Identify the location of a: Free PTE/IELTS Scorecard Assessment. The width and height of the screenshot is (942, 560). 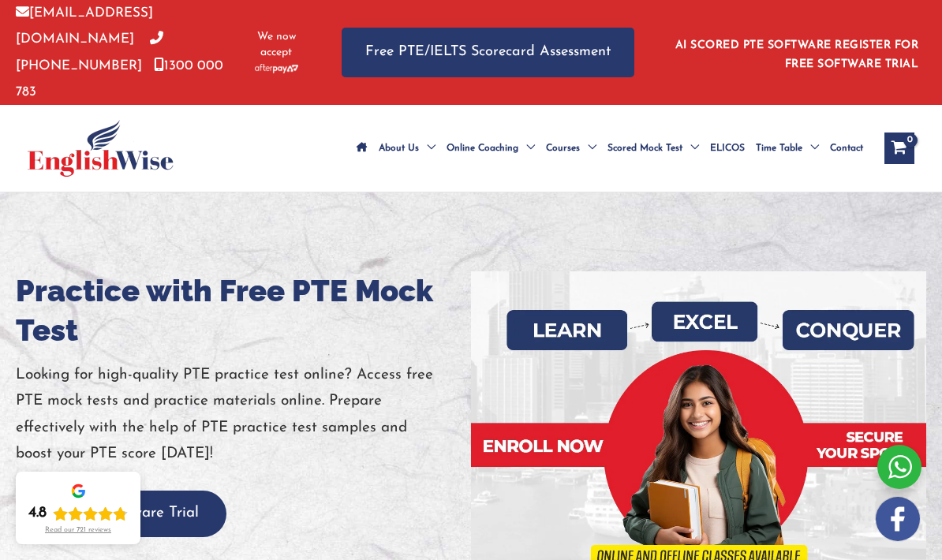
(488, 52).